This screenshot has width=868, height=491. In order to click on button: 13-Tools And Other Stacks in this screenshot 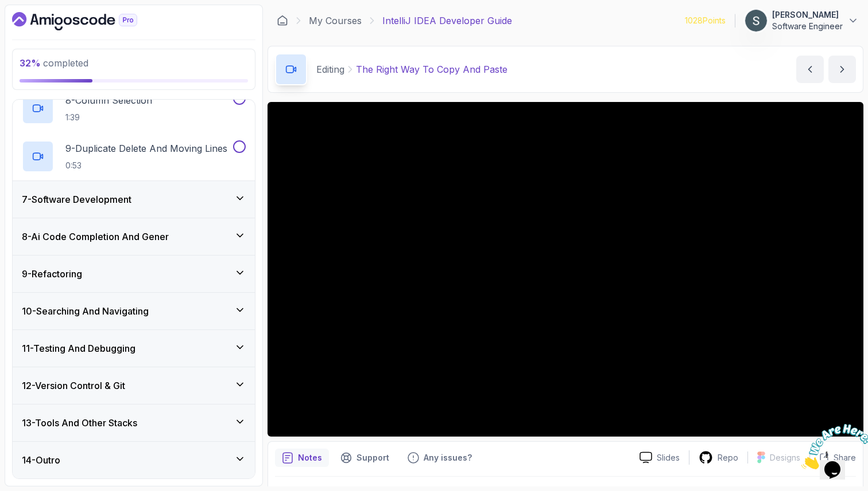, I will do `click(133, 423)`.